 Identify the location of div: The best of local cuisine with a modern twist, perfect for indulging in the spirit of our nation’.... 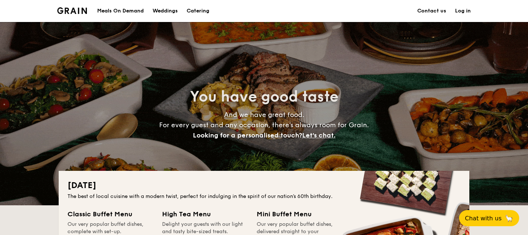
(264, 197).